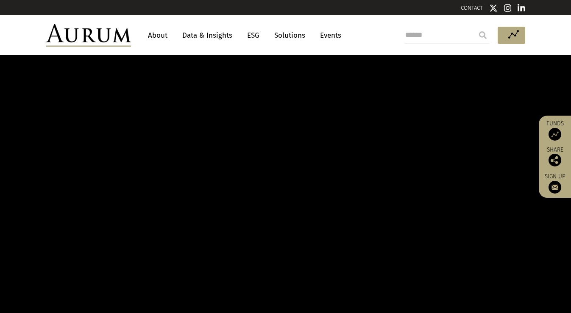  What do you see at coordinates (555, 134) in the screenshot?
I see `img: Access Funds` at bounding box center [555, 134].